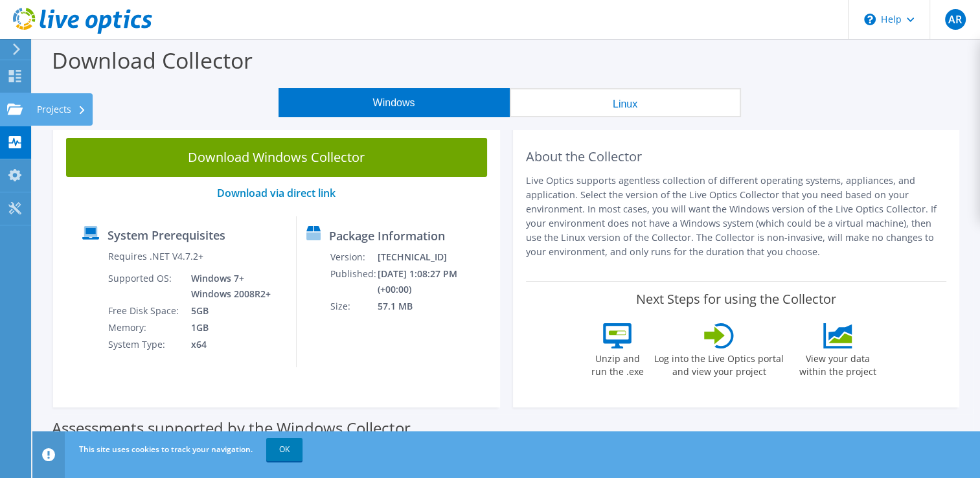  Describe the element at coordinates (62, 110) in the screenshot. I see `div: Projects` at that location.